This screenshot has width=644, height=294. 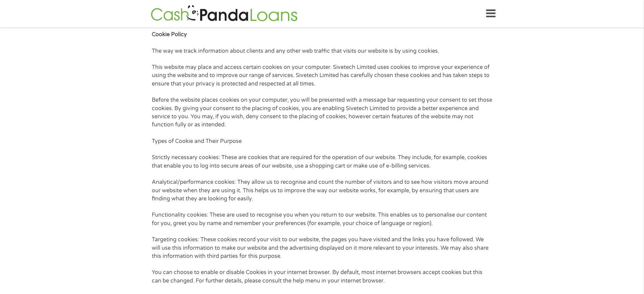 What do you see at coordinates (322, 51) in the screenshot?
I see `p: The way we track information about clients and any other web traffic that visits our website is b...` at bounding box center [322, 51].